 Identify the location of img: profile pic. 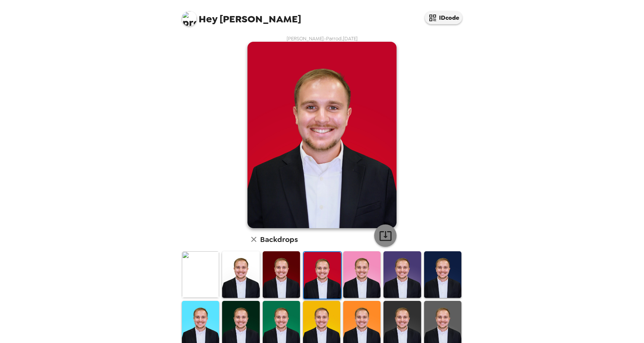
(190, 18).